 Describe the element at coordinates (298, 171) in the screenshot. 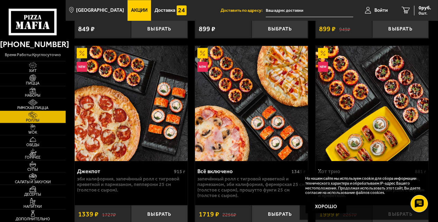

I see `span: 1345 г` at that location.